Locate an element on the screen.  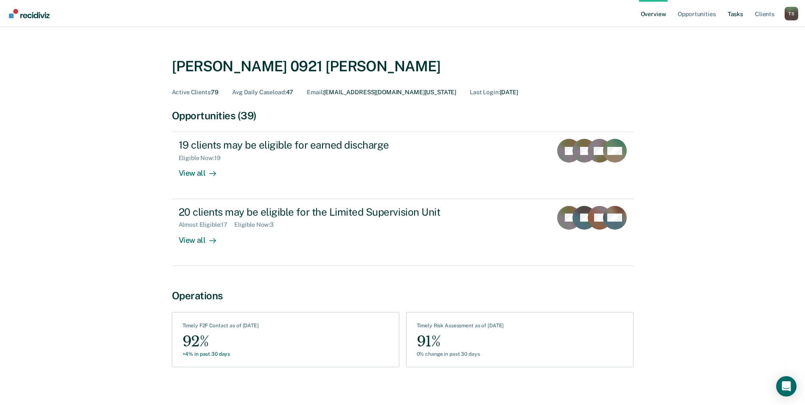
div: Almost Eligible : 17 is located at coordinates (207, 225).